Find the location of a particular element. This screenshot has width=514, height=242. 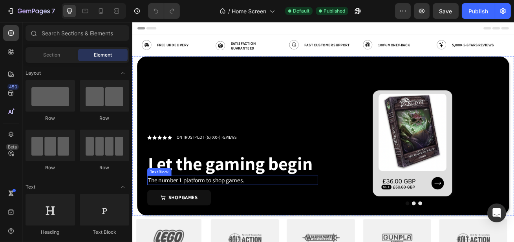

div: Background Image is located at coordinates (236, 141).